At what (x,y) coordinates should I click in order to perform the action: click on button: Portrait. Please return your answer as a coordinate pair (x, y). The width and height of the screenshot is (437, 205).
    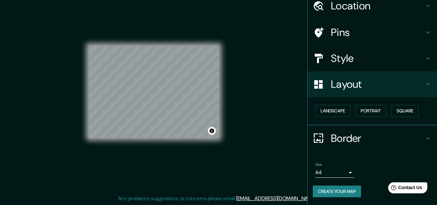
    Looking at the image, I should click on (371, 111).